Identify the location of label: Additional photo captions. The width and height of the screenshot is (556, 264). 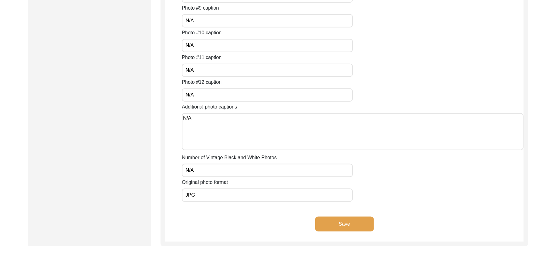
(209, 107).